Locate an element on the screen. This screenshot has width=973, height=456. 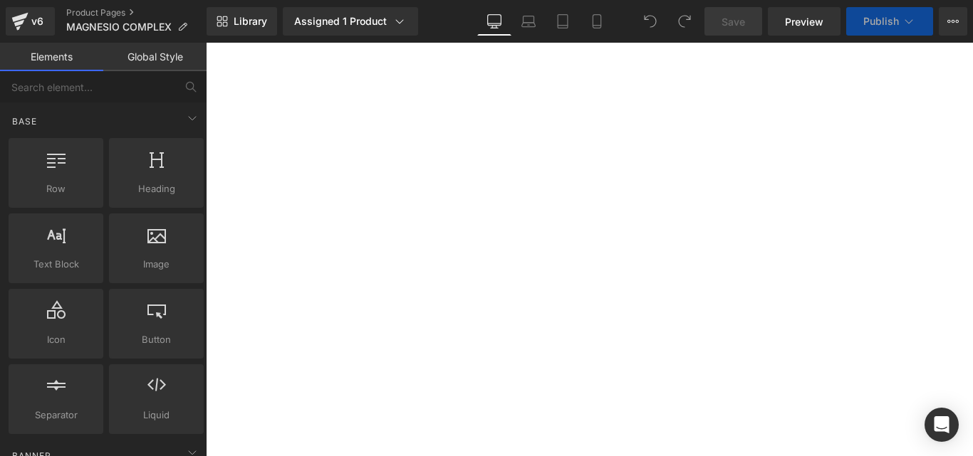
a: New Library is located at coordinates (241, 21).